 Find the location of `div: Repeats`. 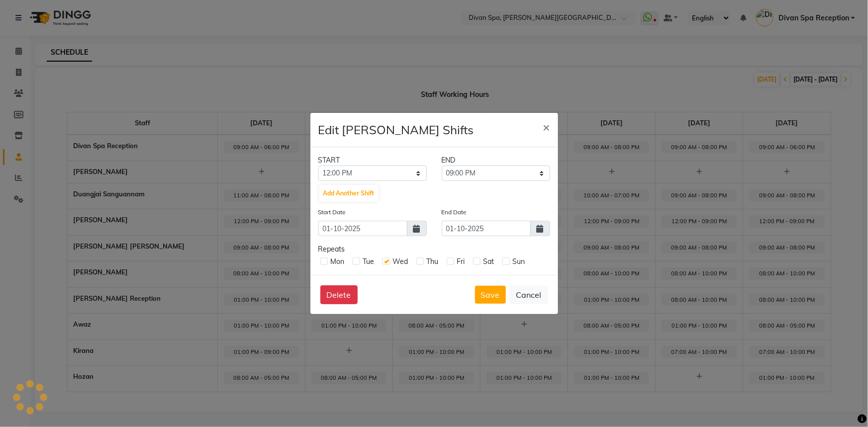

div: Repeats is located at coordinates (434, 249).